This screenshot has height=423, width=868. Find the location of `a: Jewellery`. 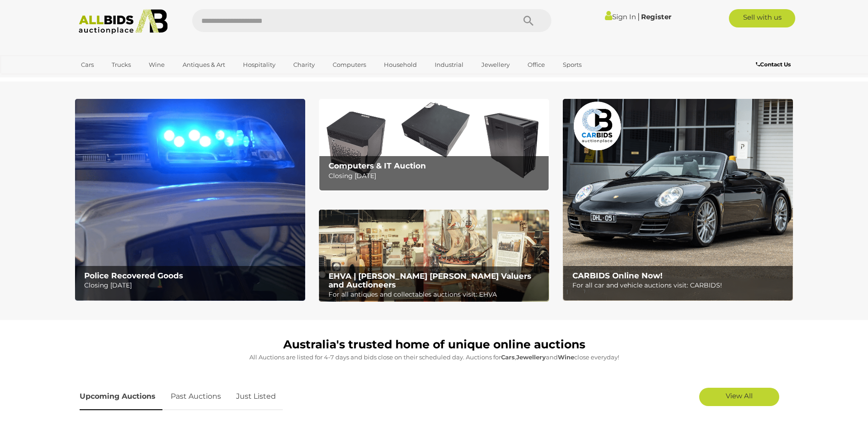

a: Jewellery is located at coordinates (495, 64).